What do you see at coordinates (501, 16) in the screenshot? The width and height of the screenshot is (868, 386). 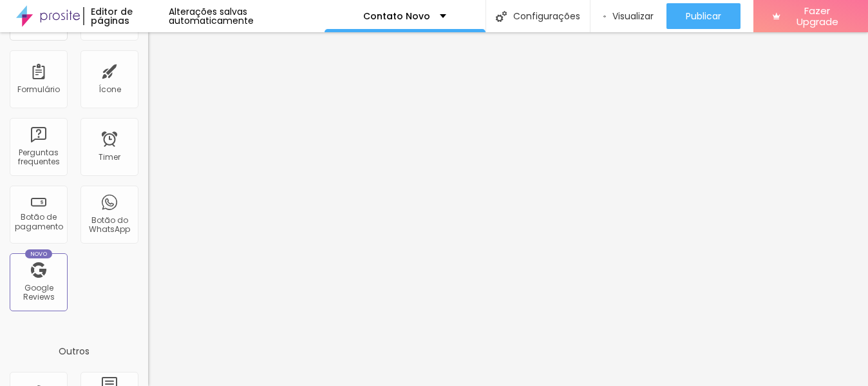 I see `img: Icone` at bounding box center [501, 16].